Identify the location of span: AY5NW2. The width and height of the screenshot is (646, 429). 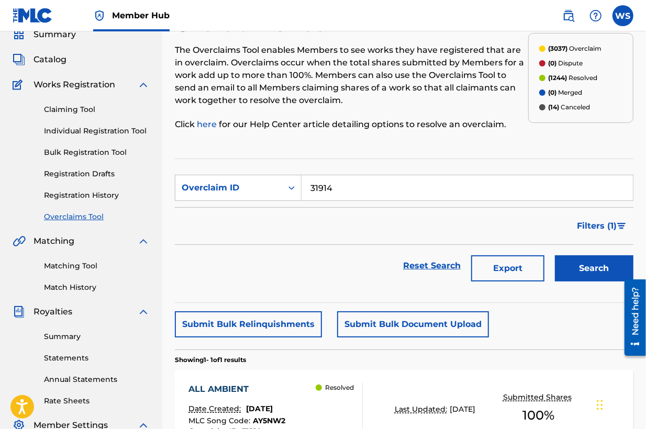
(269, 421).